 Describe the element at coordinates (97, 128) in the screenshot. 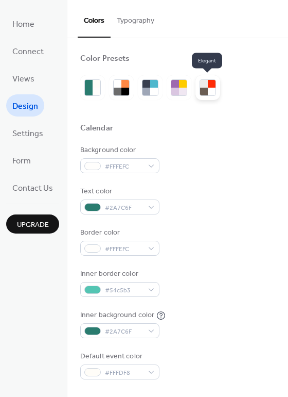

I see `div: Calendar` at that location.